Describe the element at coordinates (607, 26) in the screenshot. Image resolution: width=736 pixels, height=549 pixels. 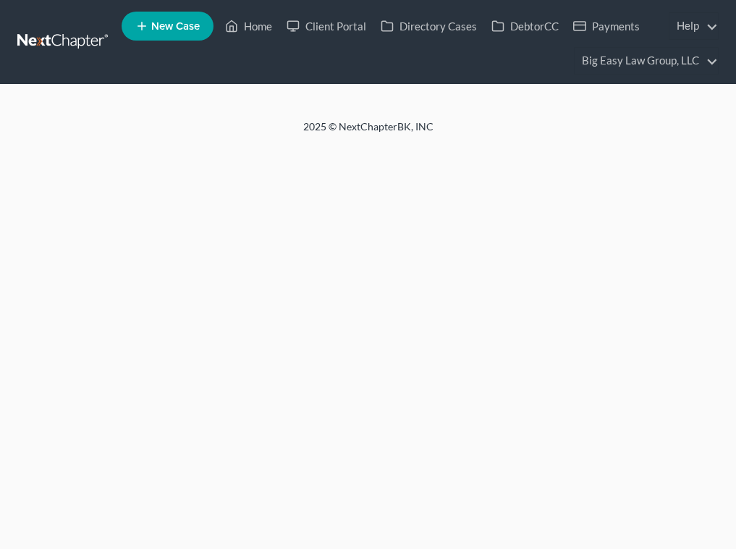
I see `a: Payments` at that location.